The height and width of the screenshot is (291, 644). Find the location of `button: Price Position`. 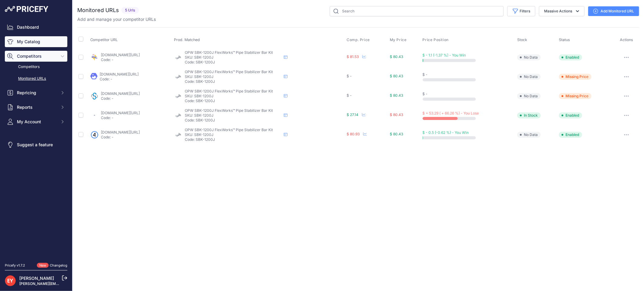

button: Price Position is located at coordinates (436, 40).